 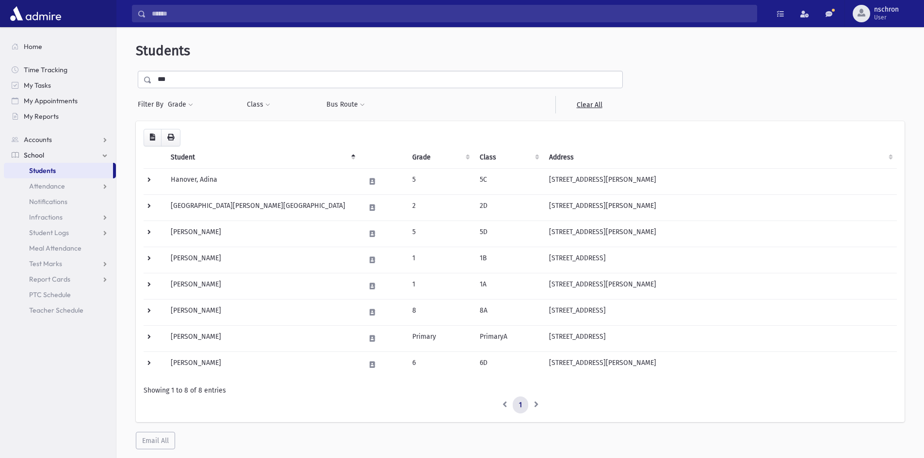 I want to click on span: Infractions, so click(x=46, y=217).